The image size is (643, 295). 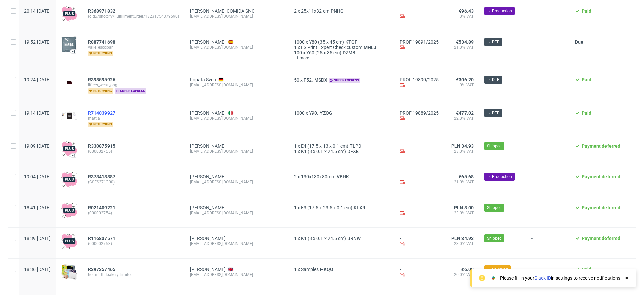 I want to click on span: (000002755), so click(x=134, y=151).